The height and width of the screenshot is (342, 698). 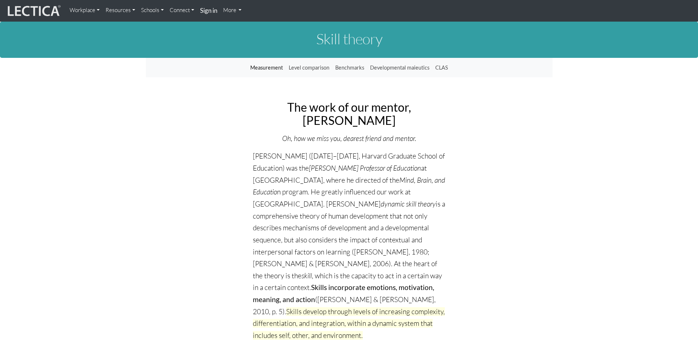 What do you see at coordinates (266, 68) in the screenshot?
I see `a: Measurement` at bounding box center [266, 68].